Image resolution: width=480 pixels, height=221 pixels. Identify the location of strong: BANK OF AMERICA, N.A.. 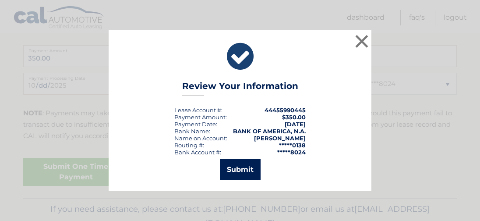
(269, 131).